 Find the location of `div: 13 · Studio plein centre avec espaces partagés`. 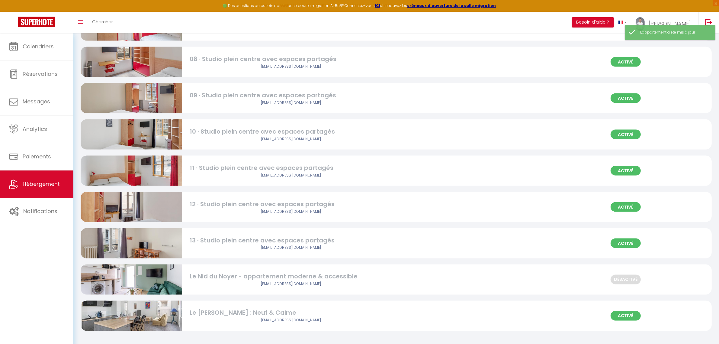

div: 13 · Studio plein centre avec espaces partagés is located at coordinates (291, 240).